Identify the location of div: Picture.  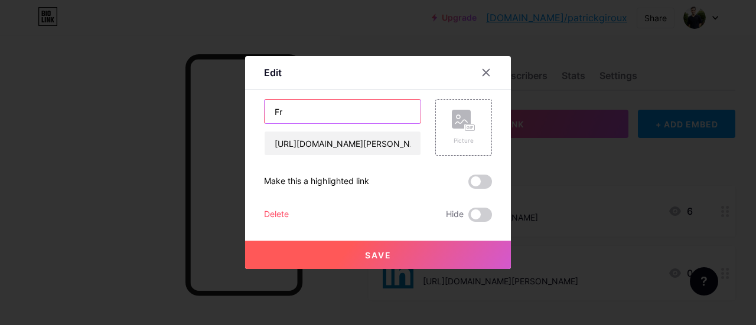
(464, 141).